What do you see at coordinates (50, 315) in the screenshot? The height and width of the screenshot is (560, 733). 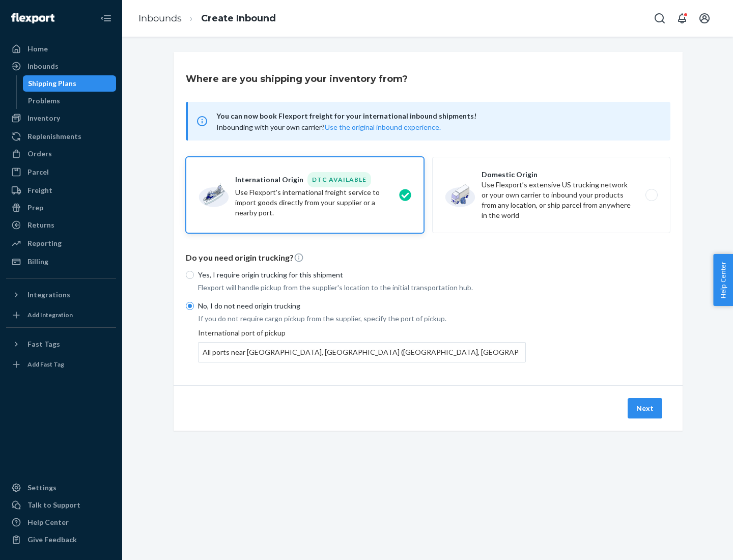 I see `div: Add Integration` at bounding box center [50, 315].